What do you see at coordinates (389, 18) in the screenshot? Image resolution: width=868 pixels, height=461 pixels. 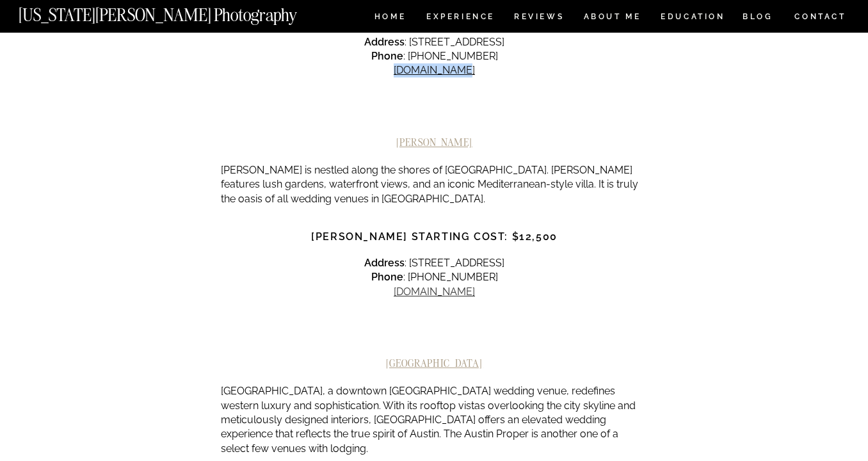 I see `nav: HOME` at bounding box center [389, 18].